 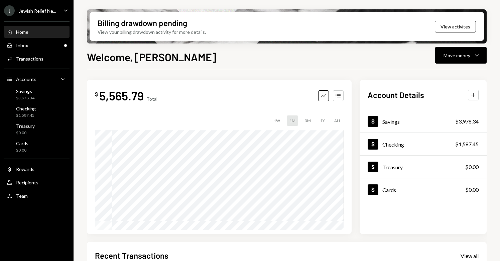 What do you see at coordinates (152, 32) in the screenshot?
I see `div: View your billing drawdown activity for more details.` at bounding box center [152, 32].